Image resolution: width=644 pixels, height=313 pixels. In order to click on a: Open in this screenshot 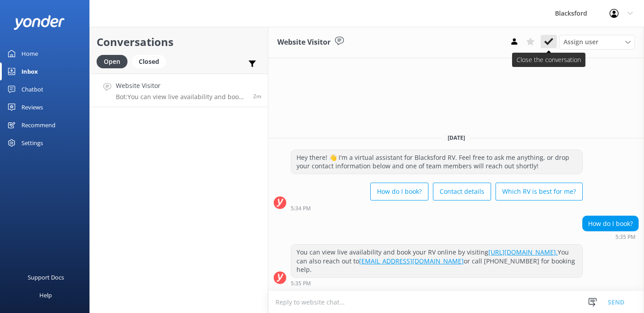, I will do `click(114, 61)`.